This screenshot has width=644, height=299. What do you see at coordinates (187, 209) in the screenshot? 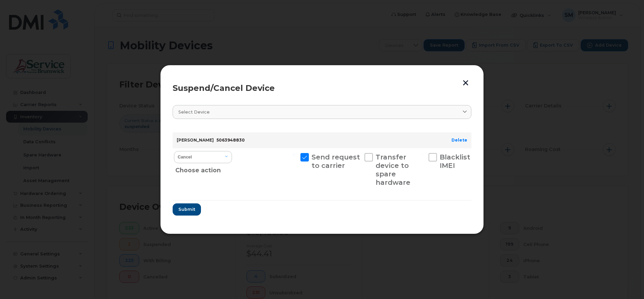
I see `span: Submit` at bounding box center [187, 209].